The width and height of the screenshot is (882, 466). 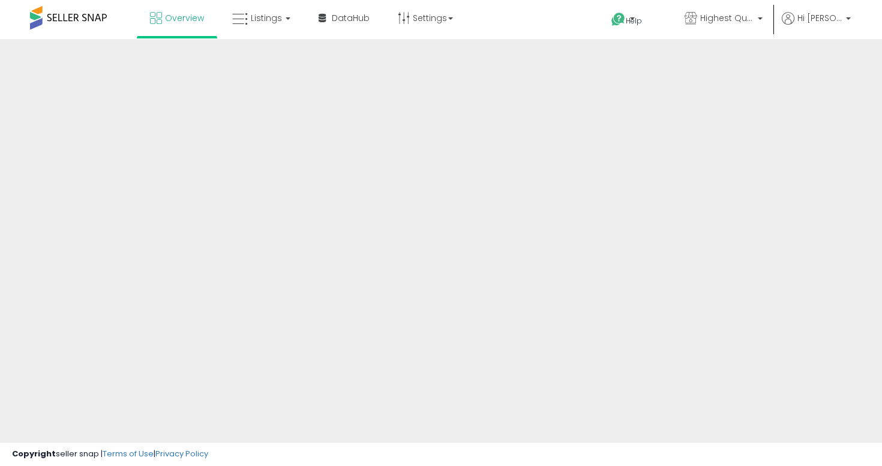 I want to click on span: Help, so click(x=634, y=20).